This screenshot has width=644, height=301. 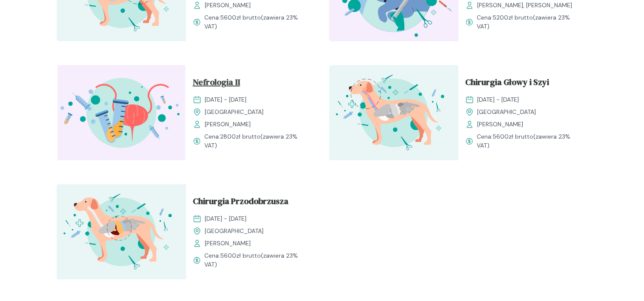 I want to click on img: ZqFXfB5LeNNTxeHy_ChiruGS_T.svg, so click(x=394, y=113).